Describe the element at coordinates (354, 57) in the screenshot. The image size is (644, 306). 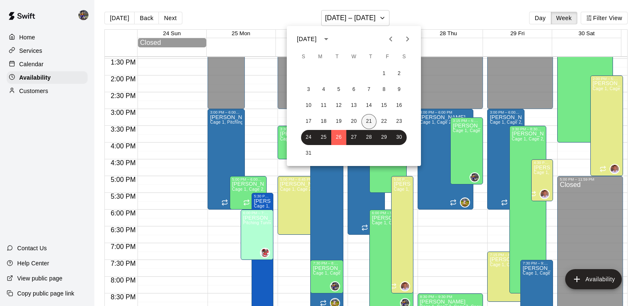
I see `span: Wednesday` at that location.